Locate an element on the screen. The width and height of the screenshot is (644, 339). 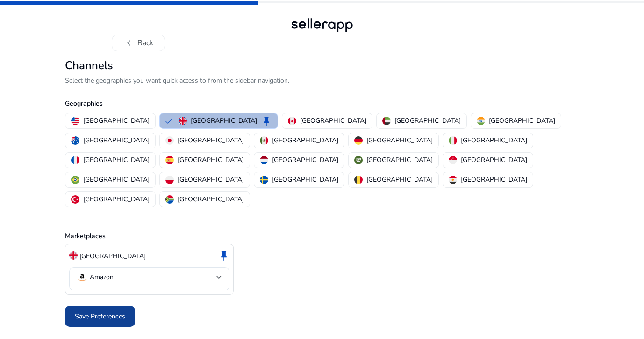
img: za.svg is located at coordinates (170, 199).